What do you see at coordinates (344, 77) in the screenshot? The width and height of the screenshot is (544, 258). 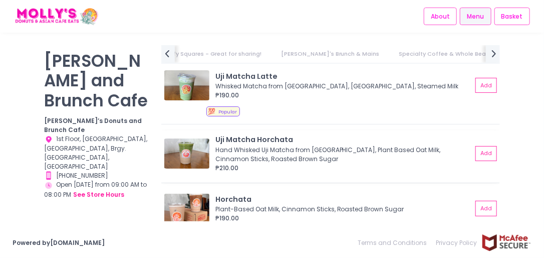 I see `div: Uji Matcha Latte` at bounding box center [344, 77].